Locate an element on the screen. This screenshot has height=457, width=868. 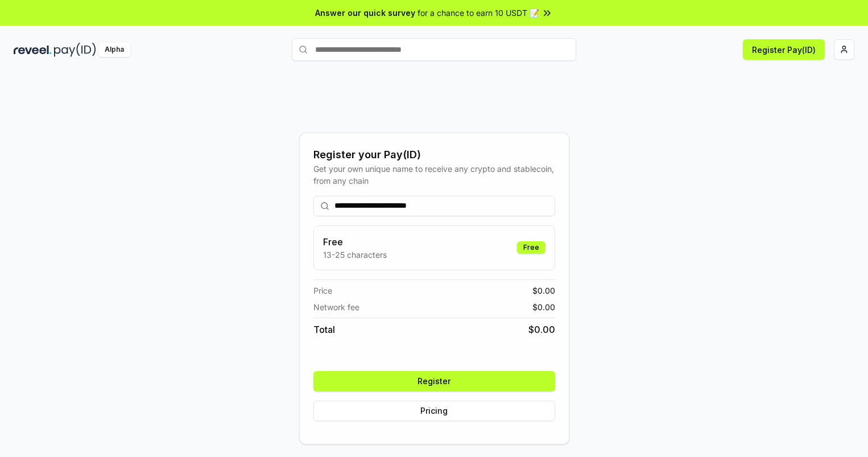
span: Answer our quick survey is located at coordinates (365, 12).